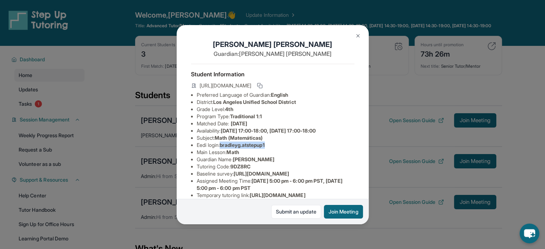 The height and width of the screenshot is (249, 545). Describe the element at coordinates (276, 152) in the screenshot. I see `li: Main Lesson :` at that location.